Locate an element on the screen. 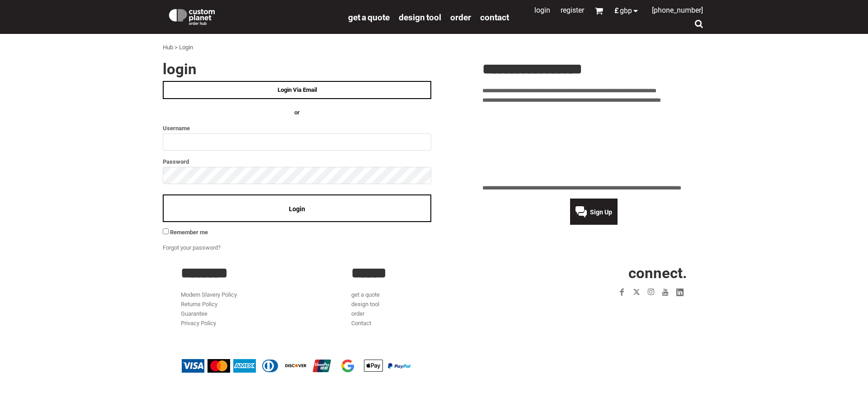 The width and height of the screenshot is (868, 412). span: Login is located at coordinates (297, 208).